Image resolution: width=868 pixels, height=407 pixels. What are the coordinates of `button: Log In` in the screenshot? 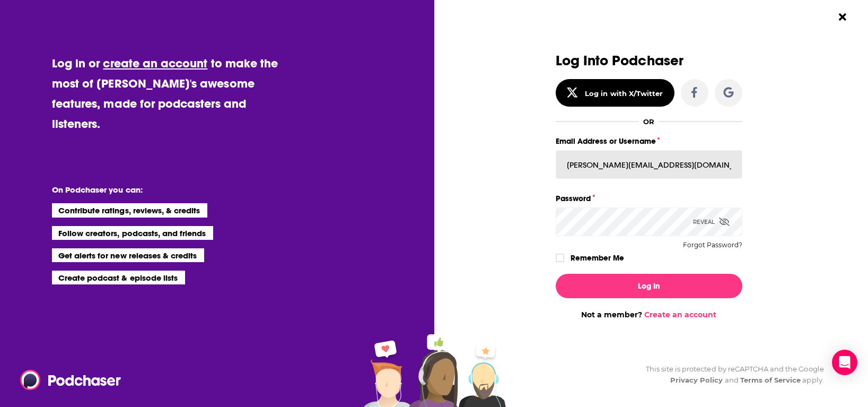 It's located at (649, 286).